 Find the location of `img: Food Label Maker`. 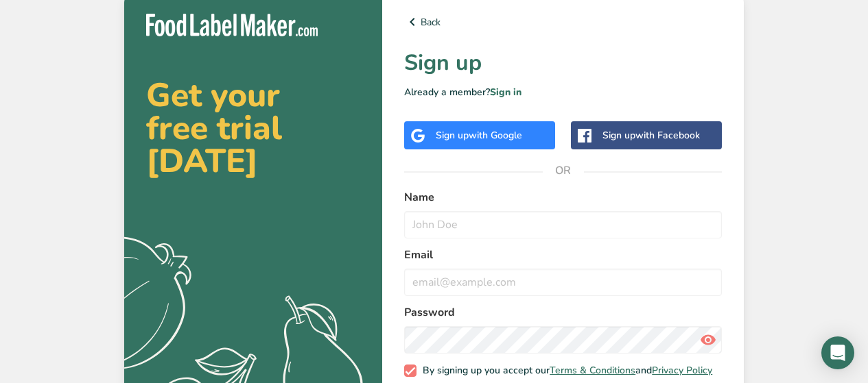

img: Food Label Maker is located at coordinates (232, 24).